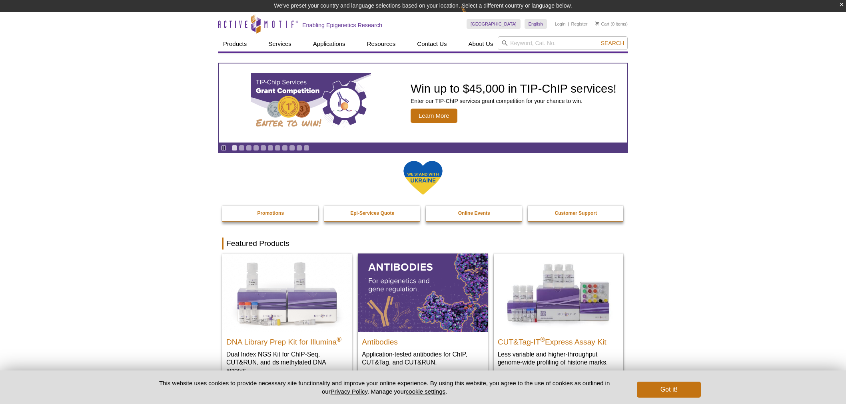 The width and height of the screenshot is (846, 404). What do you see at coordinates (576, 213) in the screenshot?
I see `a: Customer Support` at bounding box center [576, 213].